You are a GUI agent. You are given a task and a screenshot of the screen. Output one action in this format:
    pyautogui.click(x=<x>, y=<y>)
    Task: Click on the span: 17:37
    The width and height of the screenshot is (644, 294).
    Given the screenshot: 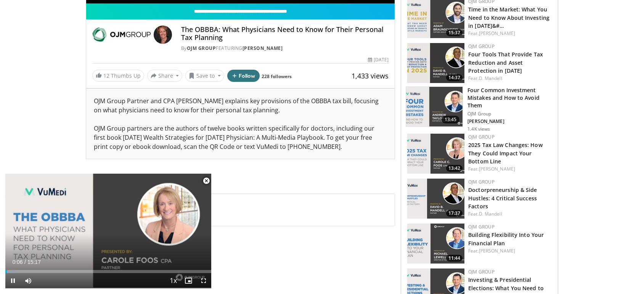 What is the action you would take?
    pyautogui.click(x=454, y=213)
    